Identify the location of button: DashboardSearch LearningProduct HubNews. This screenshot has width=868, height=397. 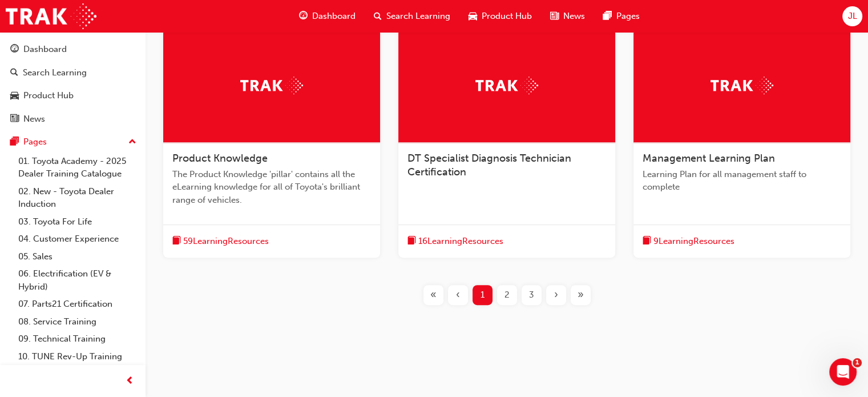
(73, 84).